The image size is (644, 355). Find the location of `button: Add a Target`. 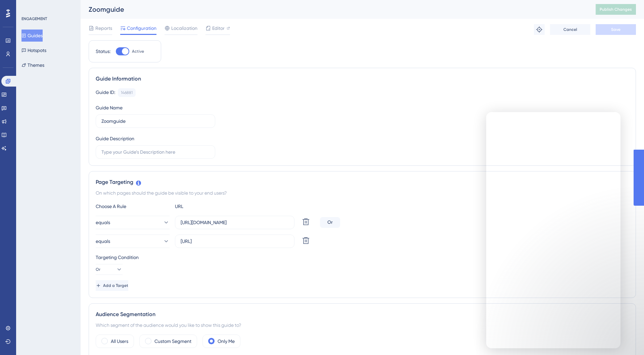

button: Add a Target is located at coordinates (112, 286).